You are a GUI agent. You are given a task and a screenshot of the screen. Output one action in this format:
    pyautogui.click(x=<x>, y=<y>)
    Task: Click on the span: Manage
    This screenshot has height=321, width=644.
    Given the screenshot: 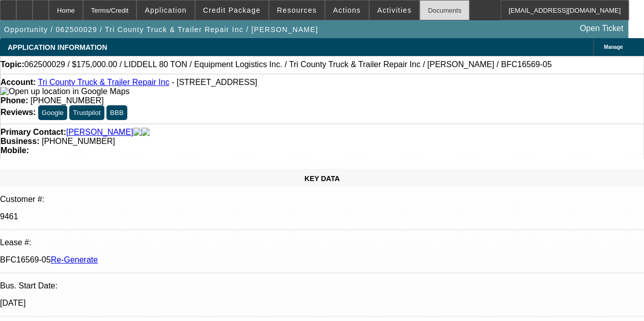 What is the action you would take?
    pyautogui.click(x=613, y=47)
    